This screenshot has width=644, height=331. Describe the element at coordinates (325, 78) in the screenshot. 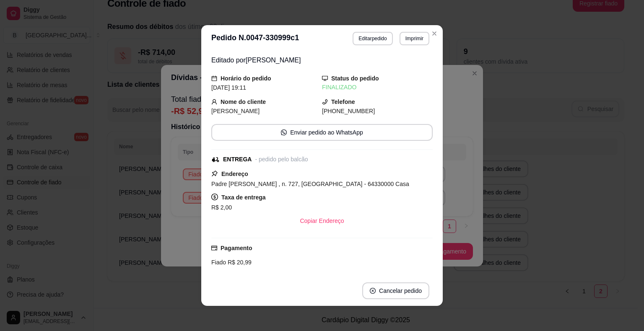

I see `span: desktop` at that location.